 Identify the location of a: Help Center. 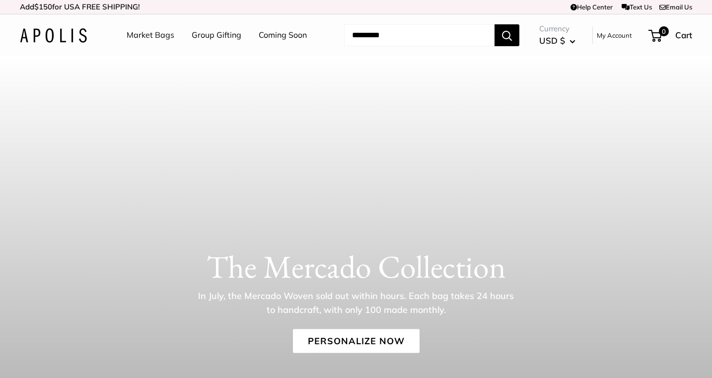
(591, 7).